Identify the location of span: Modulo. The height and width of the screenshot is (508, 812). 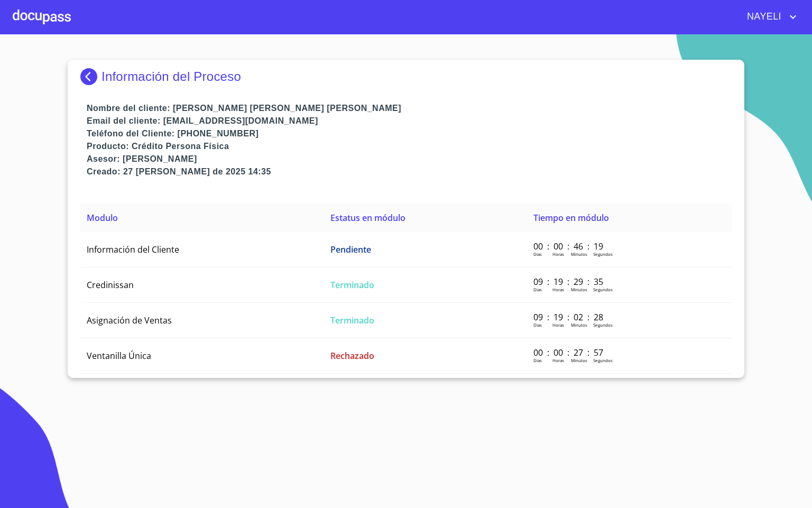
(102, 218).